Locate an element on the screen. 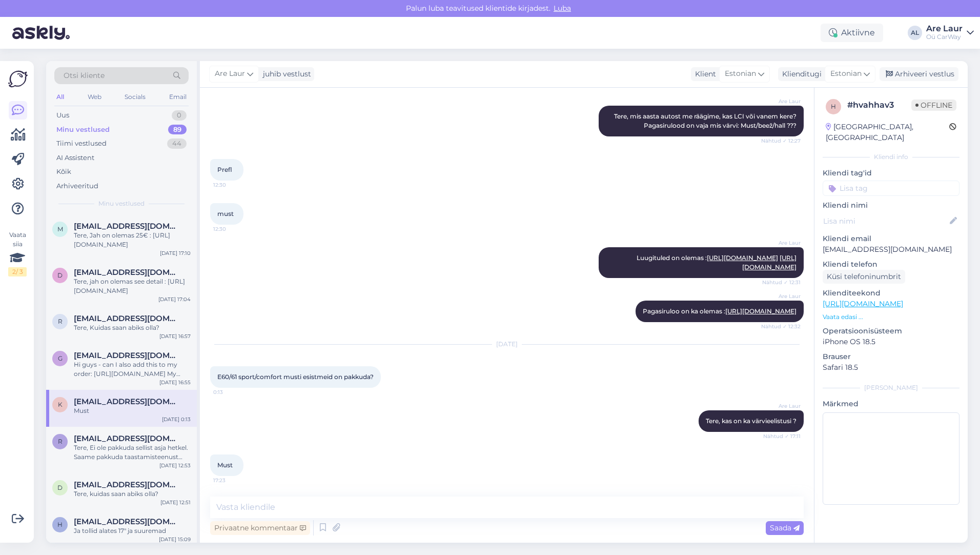 The width and height of the screenshot is (980, 555). div: 89 is located at coordinates (177, 130).